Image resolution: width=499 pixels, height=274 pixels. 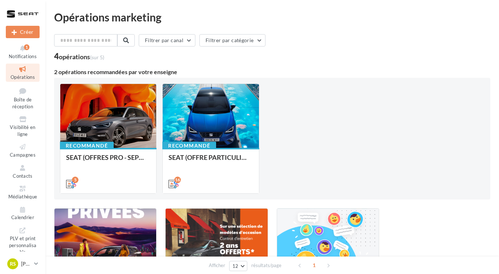 What do you see at coordinates (23, 130) in the screenshot?
I see `span: Visibilité en ligne` at bounding box center [23, 130].